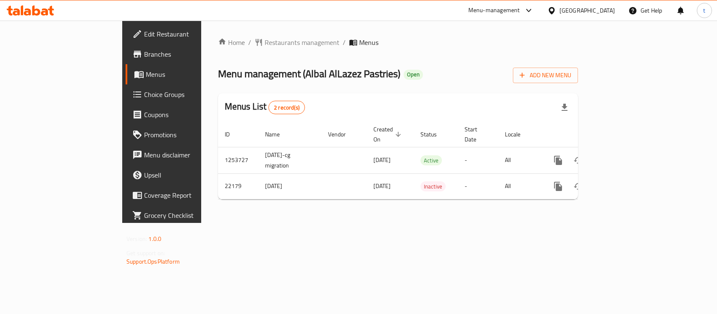 Image resolution: width=717 pixels, height=314 pixels. I want to click on span: Restaurants management, so click(302, 42).